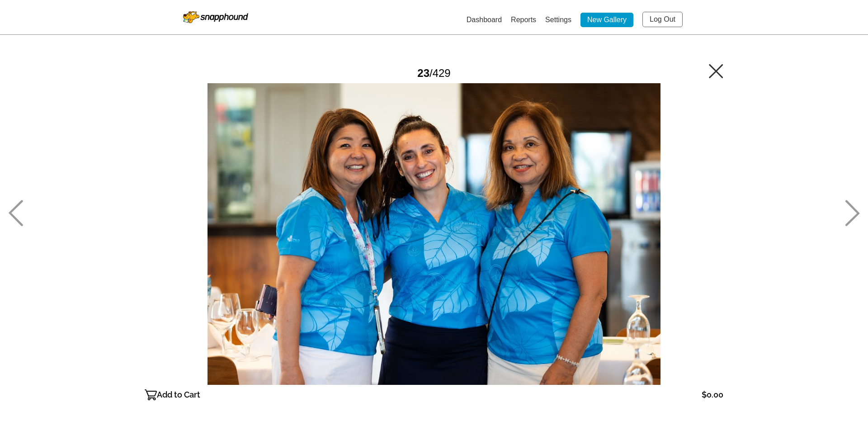  Describe the element at coordinates (216, 18) in the screenshot. I see `img: Snapphound Logo` at that location.